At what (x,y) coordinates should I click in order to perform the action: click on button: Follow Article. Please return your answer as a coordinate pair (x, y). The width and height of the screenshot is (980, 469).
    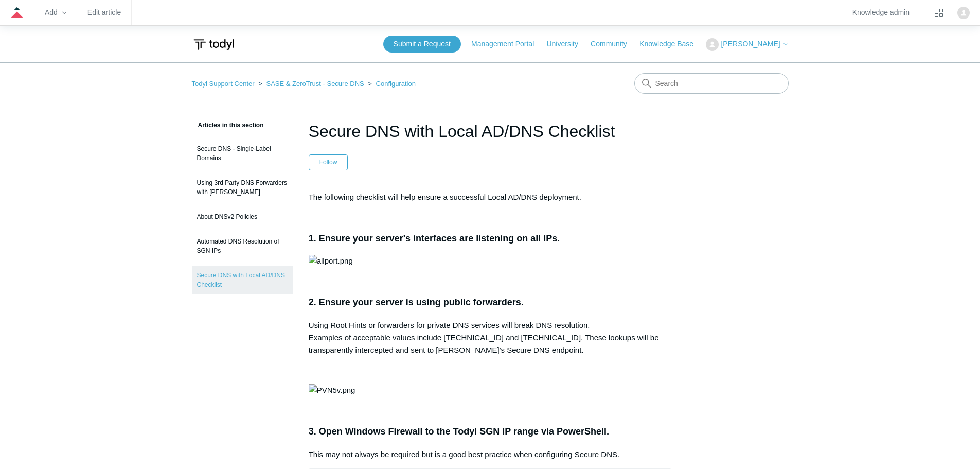
    Looking at the image, I should click on (328, 163).